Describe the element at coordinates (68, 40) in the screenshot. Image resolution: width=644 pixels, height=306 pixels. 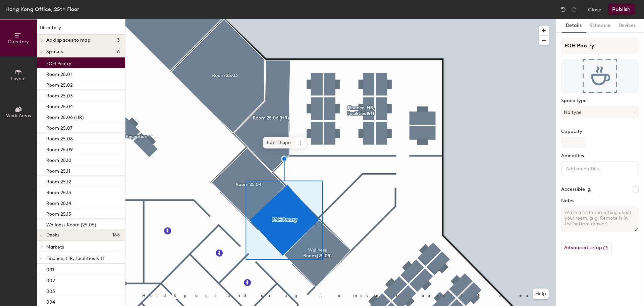
I see `span: Add spaces to map` at that location.